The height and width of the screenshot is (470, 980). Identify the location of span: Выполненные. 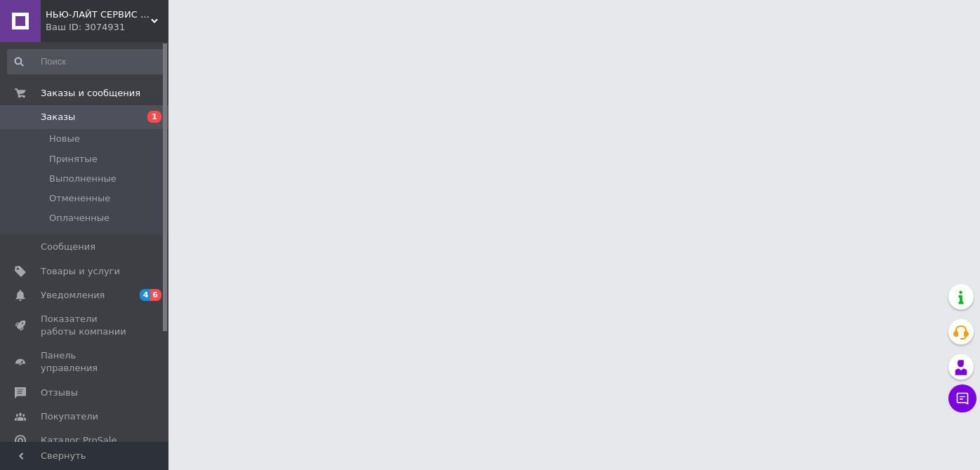
(83, 179).